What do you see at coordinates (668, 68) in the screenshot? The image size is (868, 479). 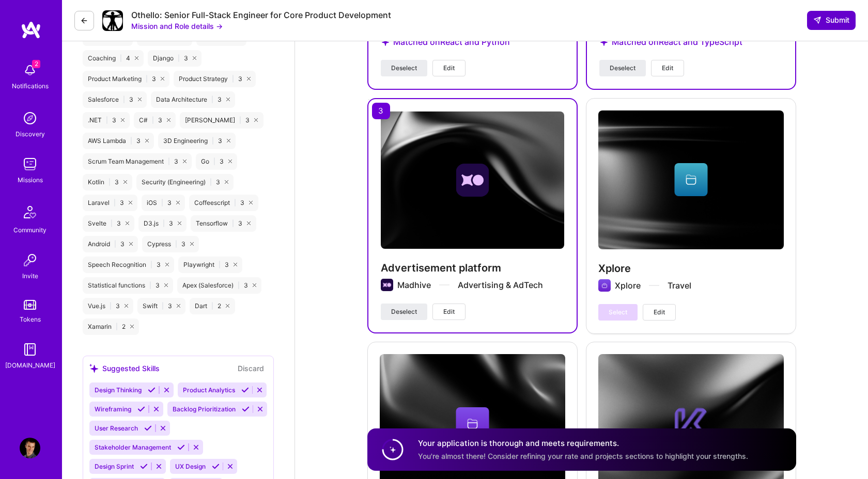 I see `span: Edit` at bounding box center [668, 68].